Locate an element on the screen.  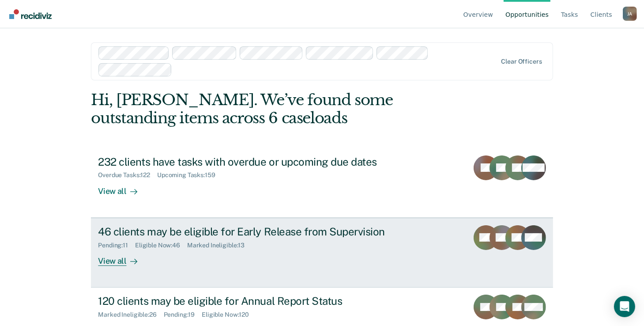
a: 232 clients have tasks with overdue or upcoming due datesOverdue Tasks:122Upcoming Tasks:159View all is located at coordinates (322, 183).